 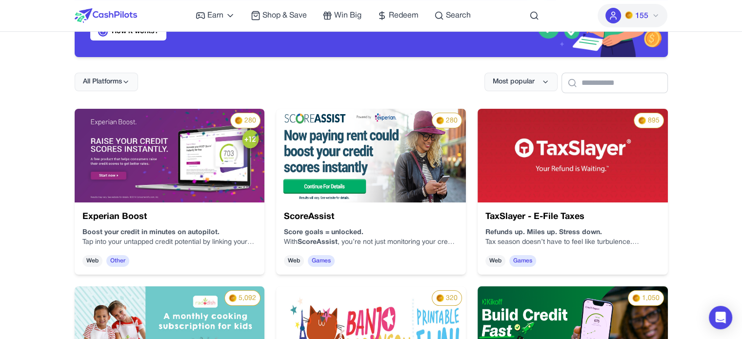 What do you see at coordinates (215, 16) in the screenshot?
I see `a: Earn` at bounding box center [215, 16].